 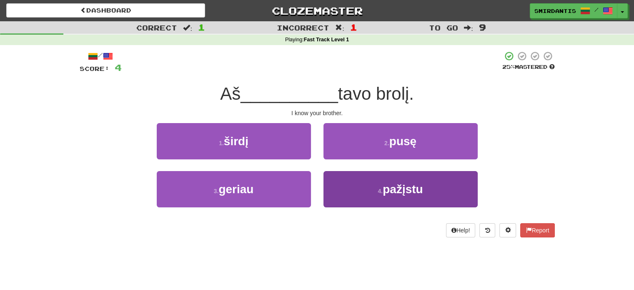 What do you see at coordinates (538, 230) in the screenshot?
I see `button: Report` at bounding box center [538, 230].